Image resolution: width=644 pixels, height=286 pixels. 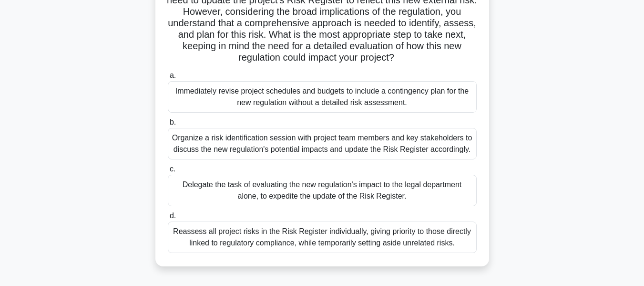 What do you see at coordinates (322, 237) in the screenshot?
I see `div: Reassess all project risks in the Risk Register individually, giving priority to those directly l...` at bounding box center [322, 237].